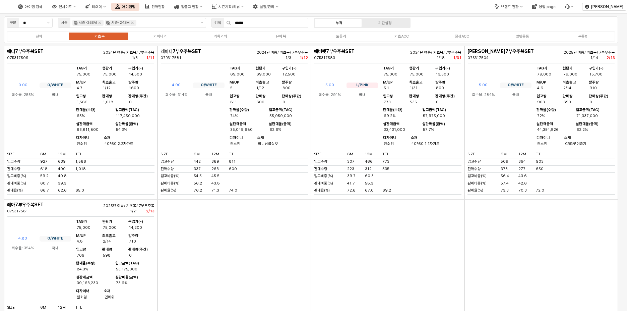  I want to click on label: 기초ACC, so click(402, 36).